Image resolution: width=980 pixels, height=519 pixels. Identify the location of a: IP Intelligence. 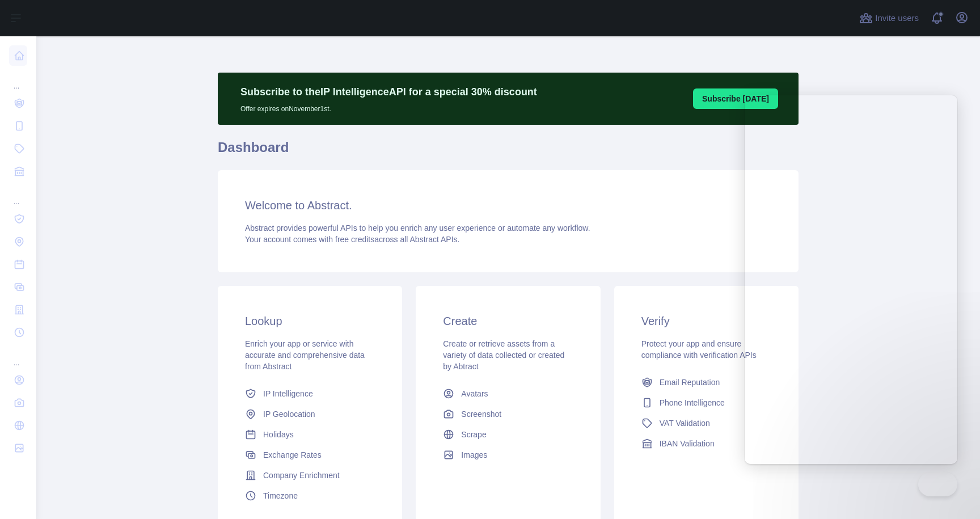
(310, 394).